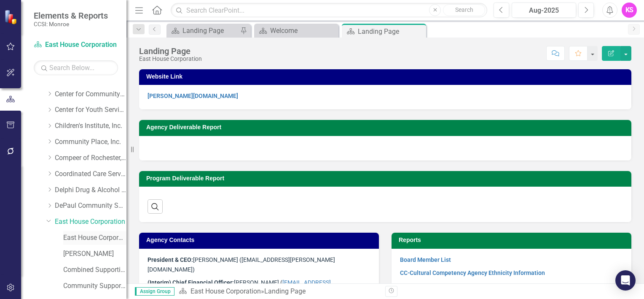  Describe the element at coordinates (513, 240) in the screenshot. I see `h3: Reports` at that location.